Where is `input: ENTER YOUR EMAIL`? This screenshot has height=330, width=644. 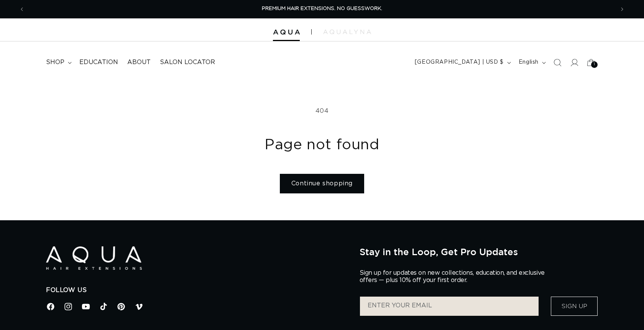 input: ENTER YOUR EMAIL is located at coordinates (449, 306).